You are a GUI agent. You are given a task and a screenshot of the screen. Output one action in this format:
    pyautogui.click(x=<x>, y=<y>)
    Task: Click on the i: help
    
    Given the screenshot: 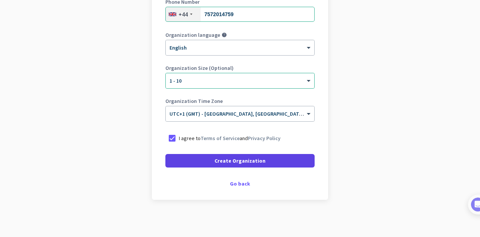 What is the action you would take?
    pyautogui.click(x=224, y=35)
    